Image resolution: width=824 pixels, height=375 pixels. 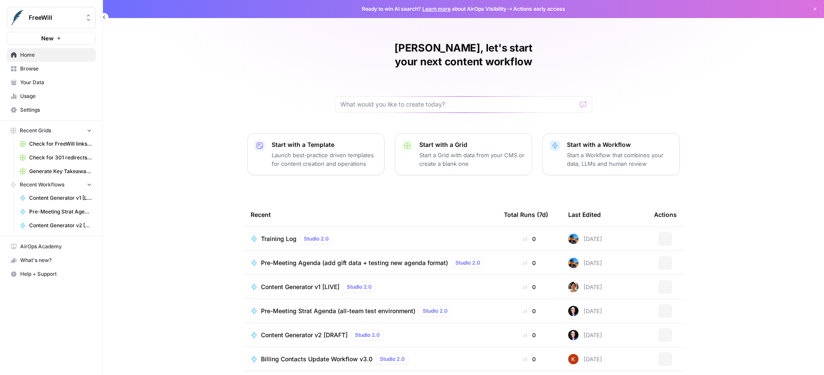 What do you see at coordinates (370, 214) in the screenshot?
I see `div: Recent` at bounding box center [370, 214].